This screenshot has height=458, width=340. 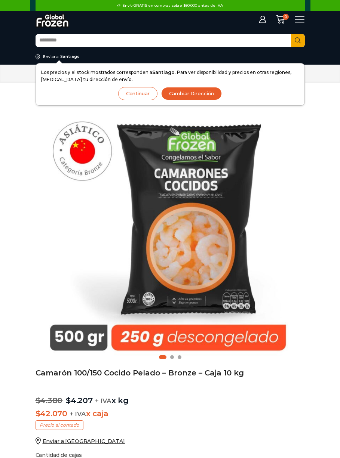 What do you see at coordinates (280, 19) in the screenshot?
I see `a: 0` at bounding box center [280, 19].